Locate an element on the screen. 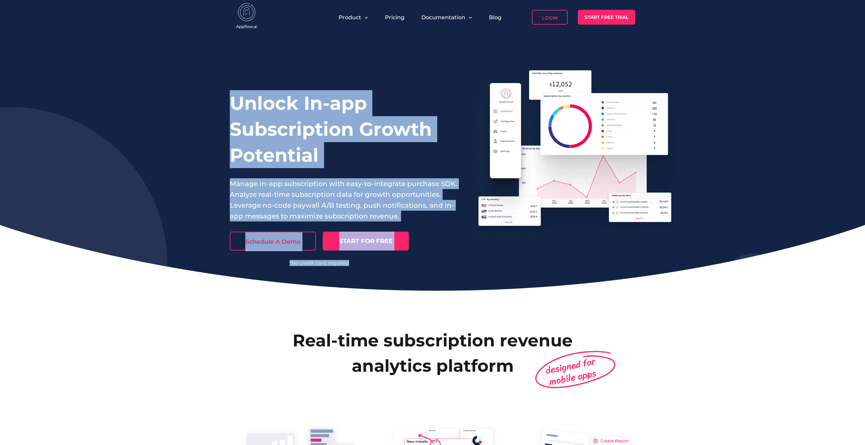  a: Login is located at coordinates (550, 17).